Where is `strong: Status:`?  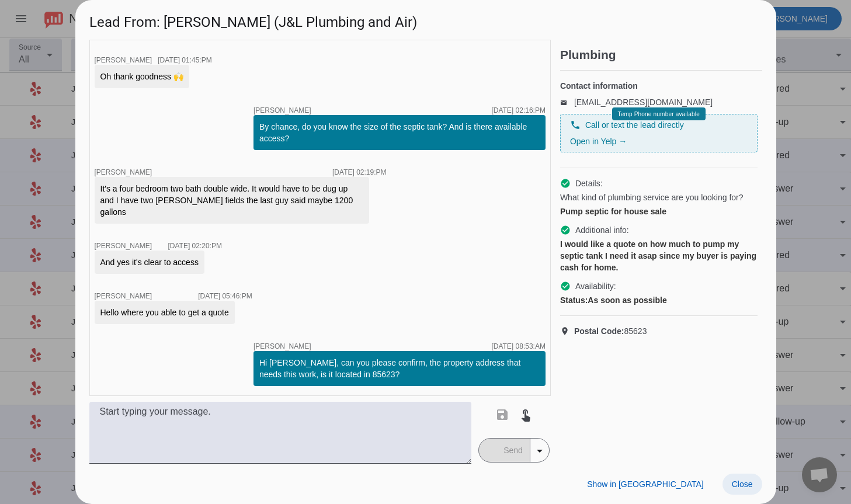
strong: Status: is located at coordinates (574, 300).